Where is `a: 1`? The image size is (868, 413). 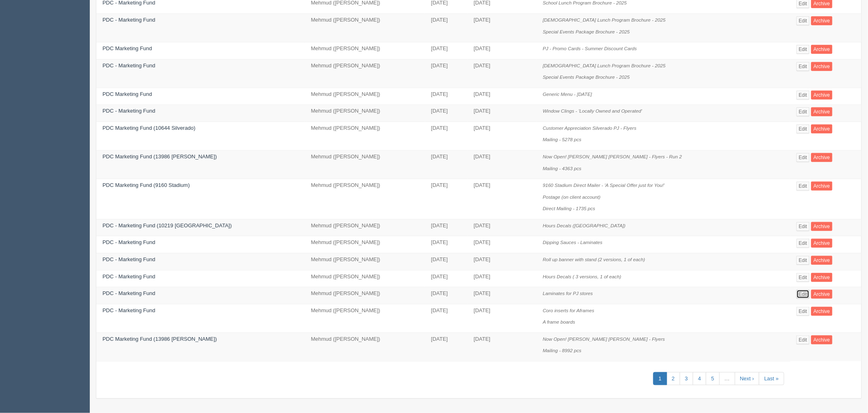
a: 1 is located at coordinates (659, 379).